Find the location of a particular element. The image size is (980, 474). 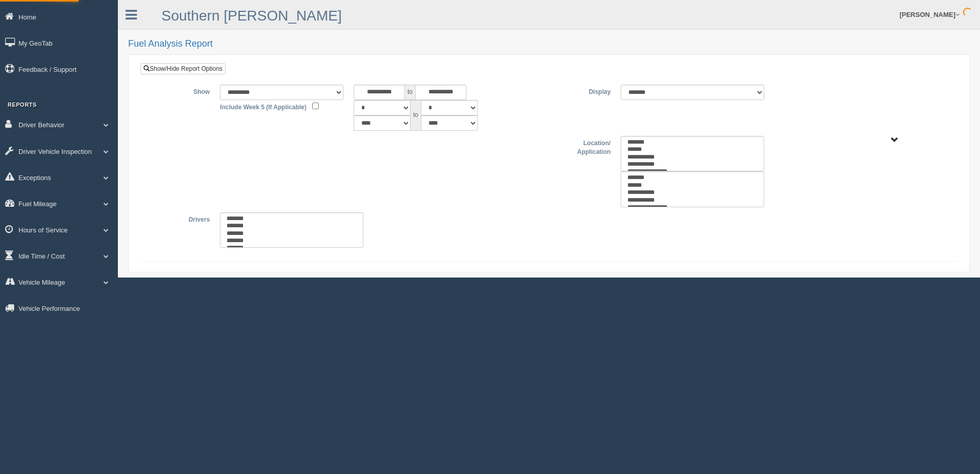

label: Location/ Application is located at coordinates (582, 146).